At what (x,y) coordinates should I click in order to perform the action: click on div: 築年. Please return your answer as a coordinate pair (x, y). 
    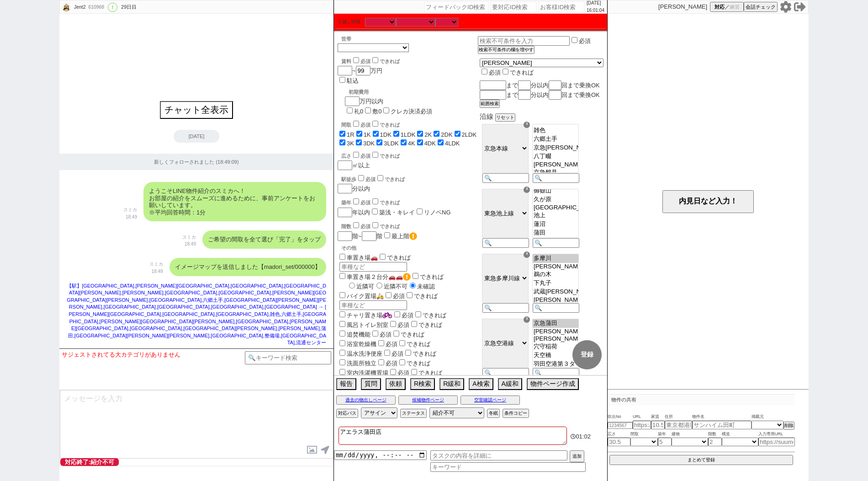
    Looking at the image, I should click on (410, 202).